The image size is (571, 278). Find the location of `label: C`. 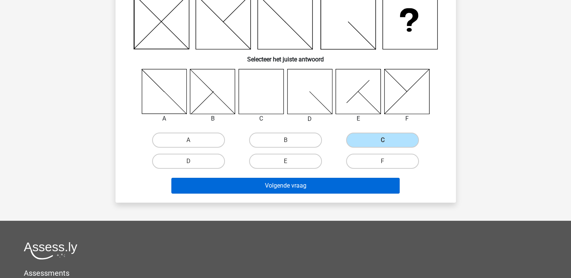

label: C is located at coordinates (382, 140).